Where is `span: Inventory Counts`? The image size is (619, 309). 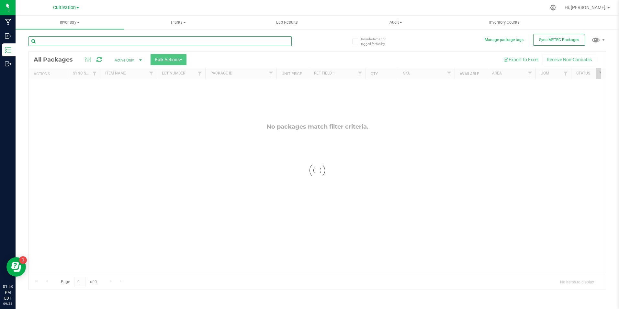
span: Inventory Counts is located at coordinates (505, 22).